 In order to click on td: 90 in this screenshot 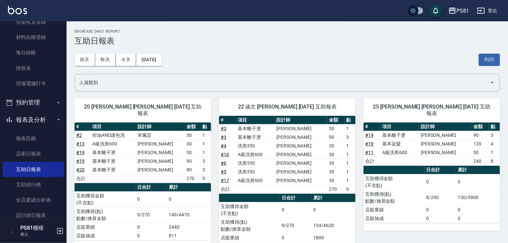, I will do `click(193, 170)`.